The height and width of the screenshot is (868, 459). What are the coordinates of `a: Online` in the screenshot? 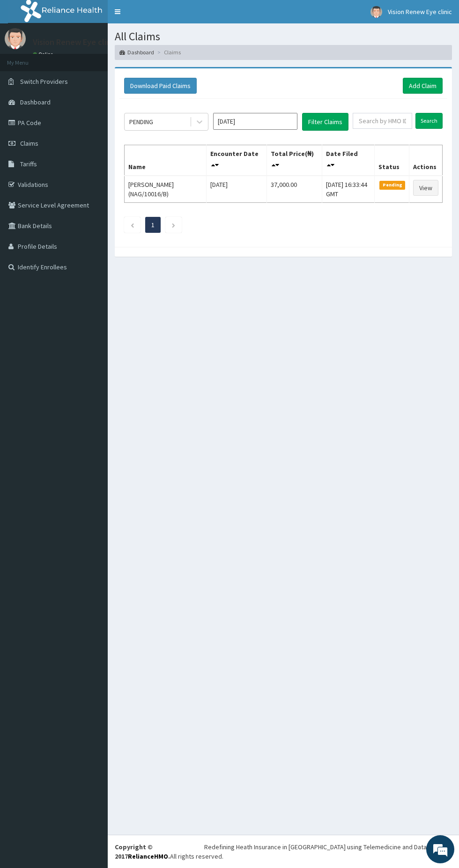 It's located at (44, 54).